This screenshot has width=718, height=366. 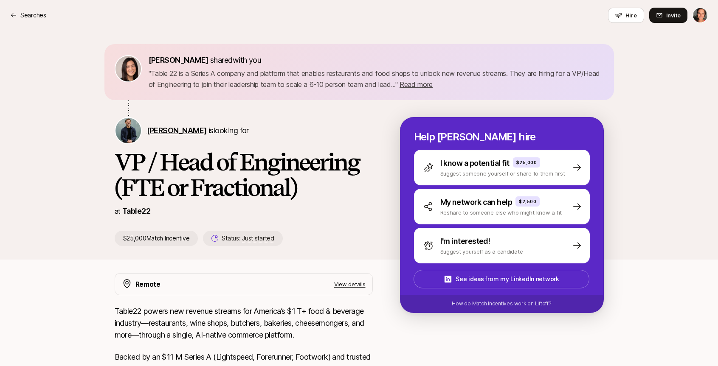 What do you see at coordinates (118, 211) in the screenshot?
I see `p: at` at bounding box center [118, 211].